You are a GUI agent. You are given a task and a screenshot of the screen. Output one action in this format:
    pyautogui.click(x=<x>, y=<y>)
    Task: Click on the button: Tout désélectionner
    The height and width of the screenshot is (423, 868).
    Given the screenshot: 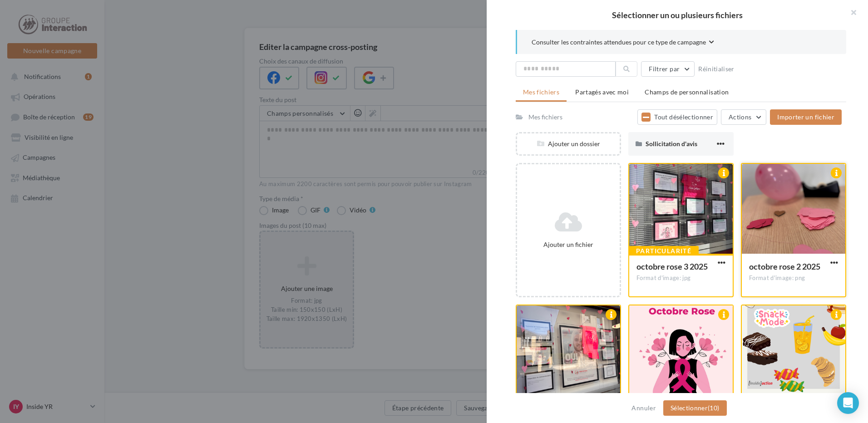 What is the action you would take?
    pyautogui.click(x=677, y=117)
    